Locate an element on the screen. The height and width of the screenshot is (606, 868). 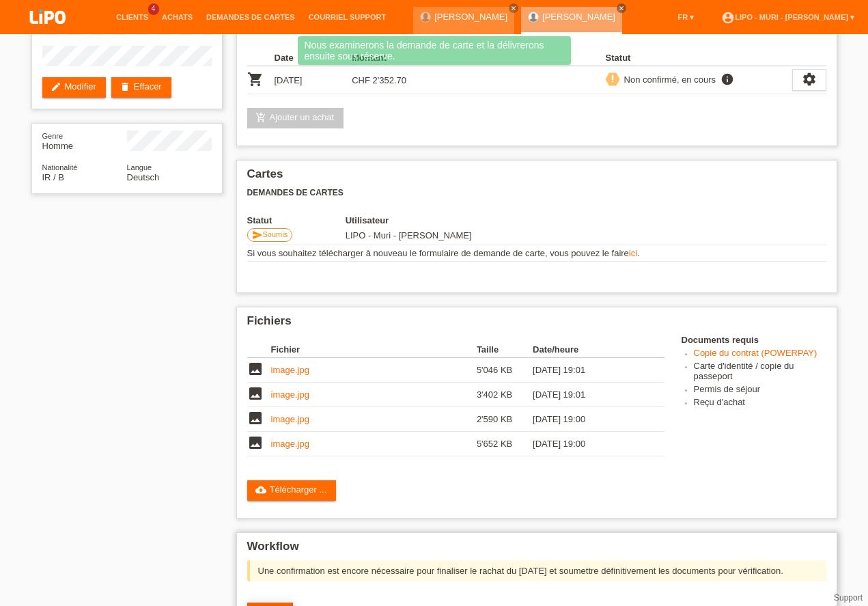
li: Permis de séjour is located at coordinates (760, 390).